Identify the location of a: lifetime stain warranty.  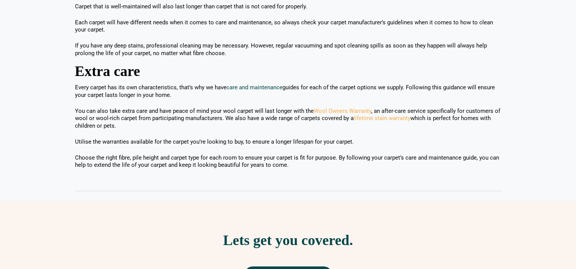
(382, 118).